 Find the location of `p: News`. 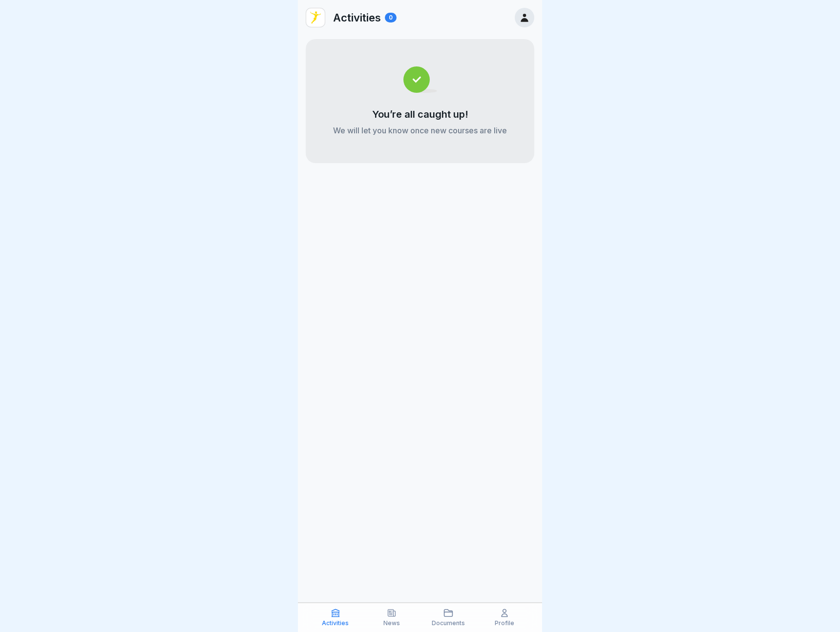

p: News is located at coordinates (392, 623).